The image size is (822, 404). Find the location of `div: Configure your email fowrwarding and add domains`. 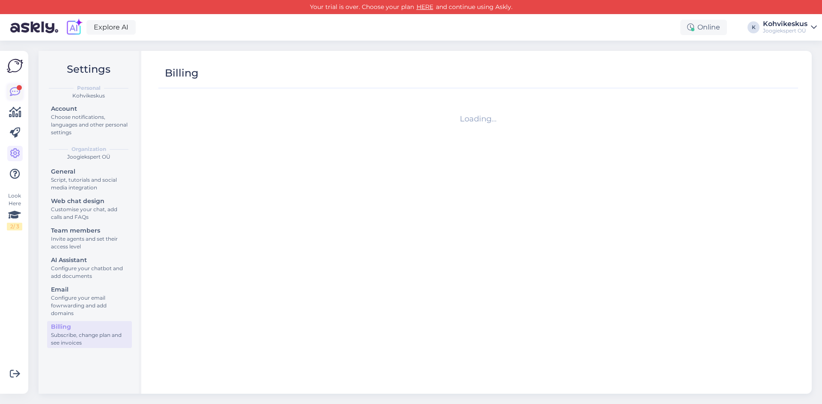

div: Configure your email fowrwarding and add domains is located at coordinates (89, 306).